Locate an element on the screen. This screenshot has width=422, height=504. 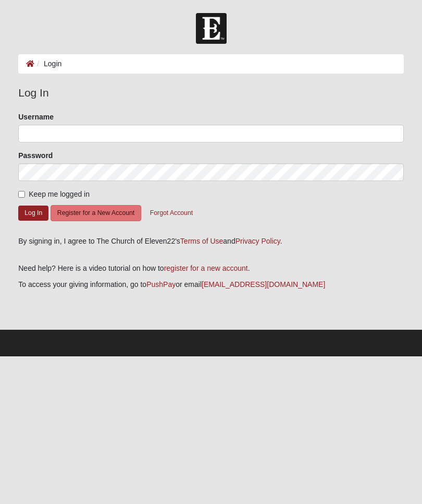
a: register for a new account is located at coordinates (206, 268).